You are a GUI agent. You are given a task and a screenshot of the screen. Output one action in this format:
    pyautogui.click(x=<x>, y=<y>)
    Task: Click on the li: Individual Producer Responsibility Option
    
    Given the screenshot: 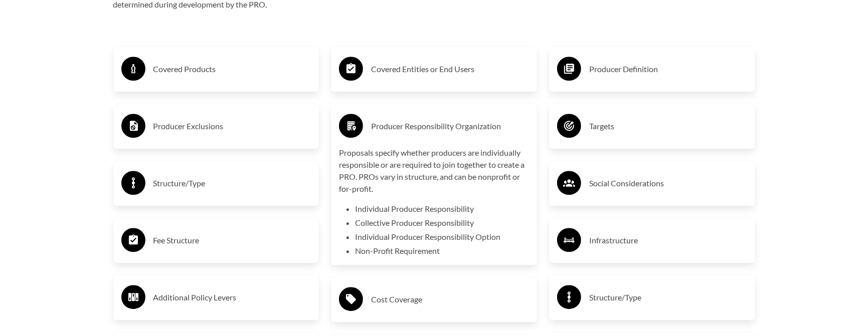 What is the action you would take?
    pyautogui.click(x=442, y=237)
    